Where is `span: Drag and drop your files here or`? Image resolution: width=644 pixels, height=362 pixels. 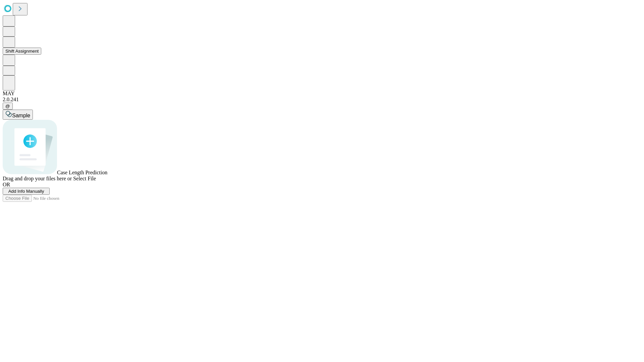 span: Drag and drop your files here or is located at coordinates (37, 178).